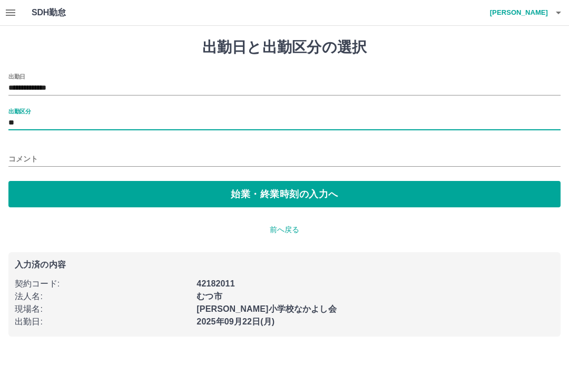  I want to click on p: 前へ戻る, so click(285, 229).